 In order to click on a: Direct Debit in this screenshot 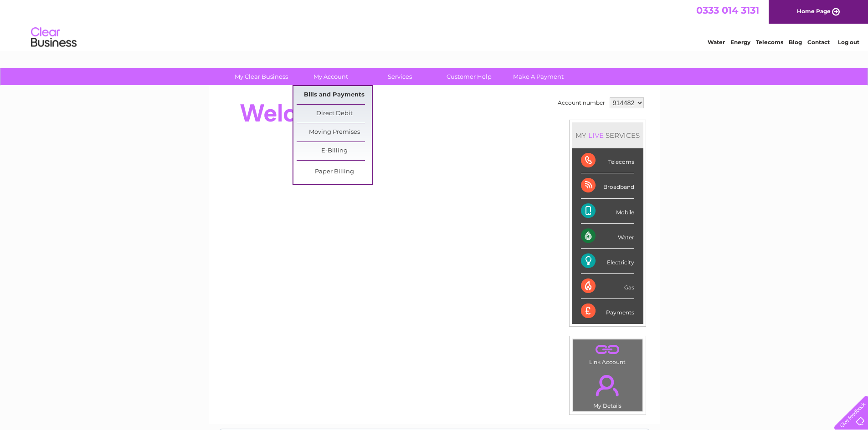, I will do `click(334, 114)`.